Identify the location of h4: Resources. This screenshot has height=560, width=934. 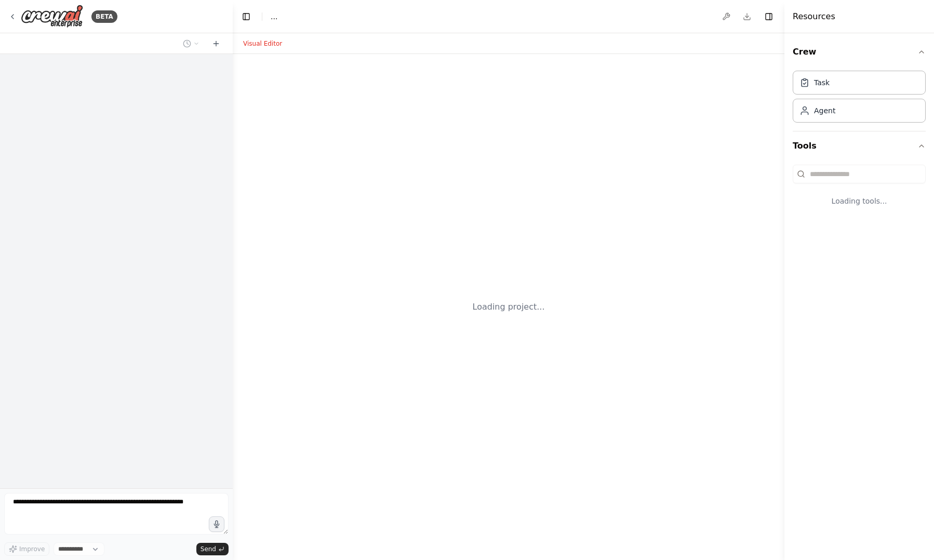
(814, 17).